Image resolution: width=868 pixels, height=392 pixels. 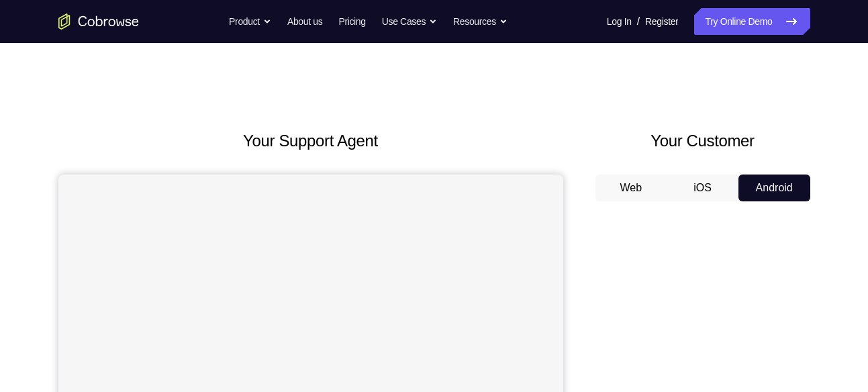 I want to click on a: Try Online Demo, so click(x=752, y=21).